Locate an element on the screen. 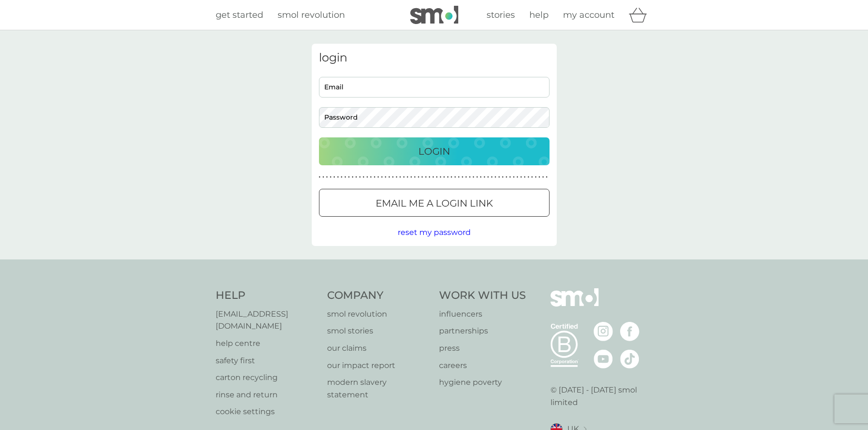 The image size is (868, 430). p: carton recycling is located at coordinates (266, 377).